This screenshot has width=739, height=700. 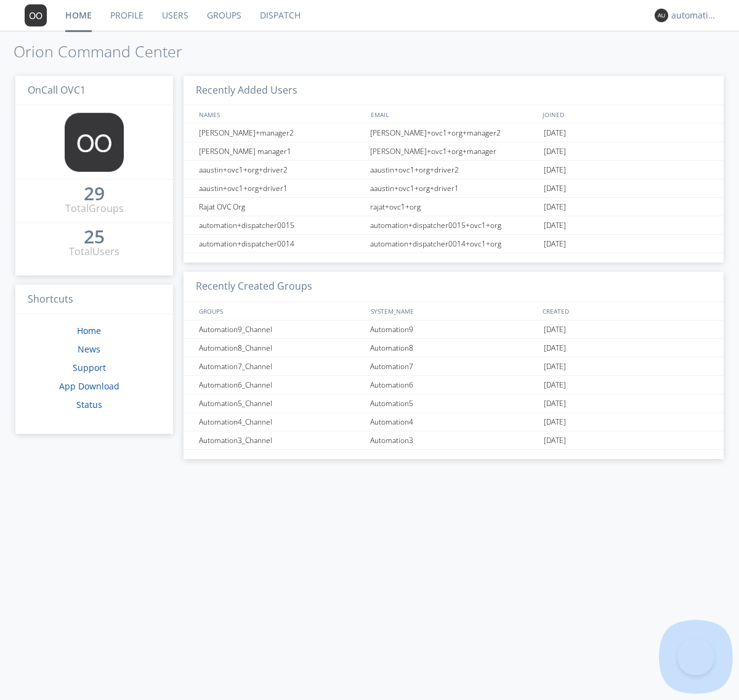 I want to click on div: Total Users, so click(x=94, y=252).